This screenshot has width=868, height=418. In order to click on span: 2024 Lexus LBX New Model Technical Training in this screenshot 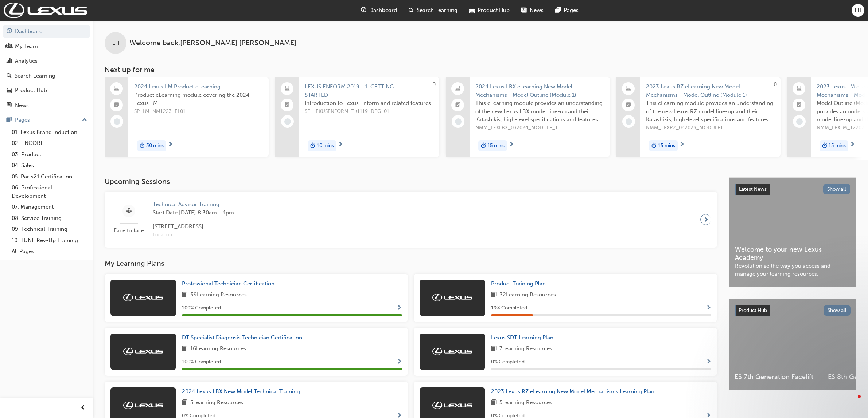, I will do `click(241, 392)`.